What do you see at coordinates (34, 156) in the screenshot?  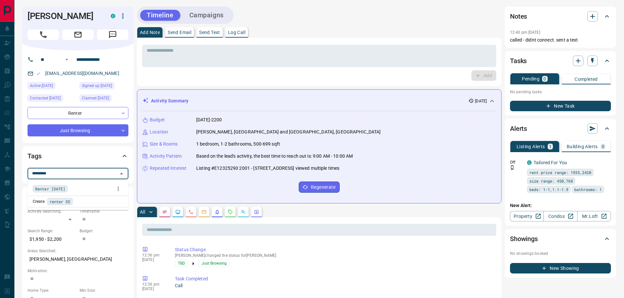 I see `h2: Tags` at bounding box center [34, 156].